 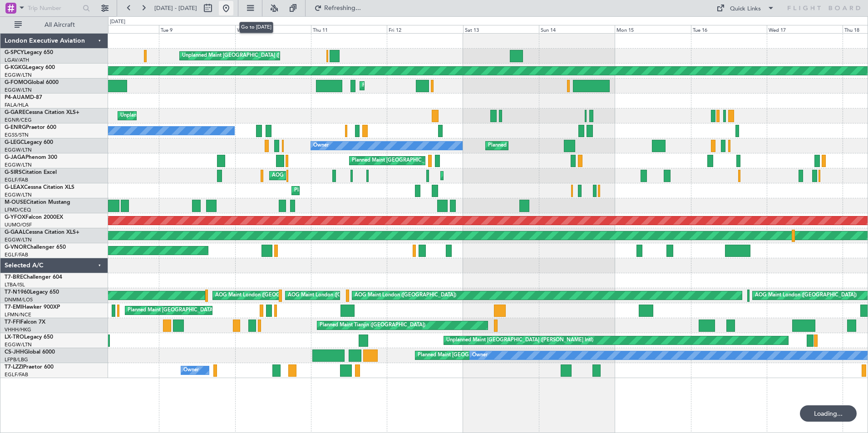 What do you see at coordinates (15, 98) in the screenshot?
I see `span: P4-AUA` at bounding box center [15, 98].